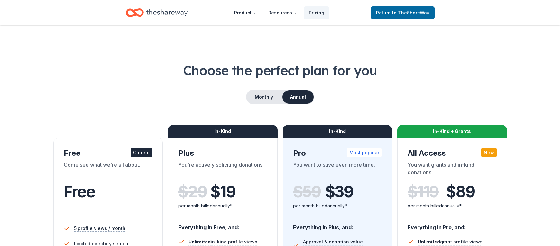 The height and width of the screenshot is (246, 560). I want to click on div: Free, so click(108, 153).